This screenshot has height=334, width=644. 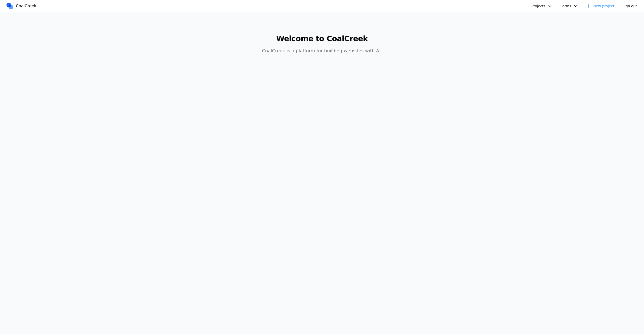 What do you see at coordinates (322, 51) in the screenshot?
I see `p: CoalCreek is a platform for building websites with AI.` at bounding box center [322, 51].